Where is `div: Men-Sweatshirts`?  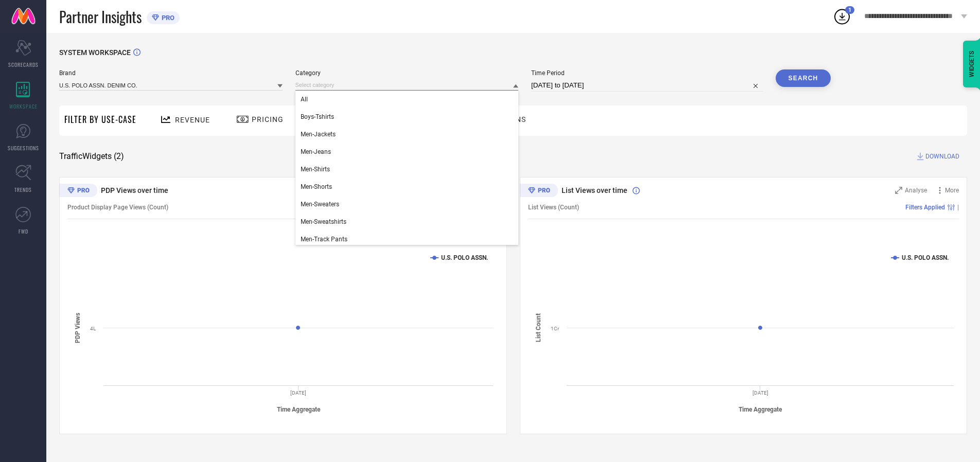 div: Men-Sweatshirts is located at coordinates (407, 221).